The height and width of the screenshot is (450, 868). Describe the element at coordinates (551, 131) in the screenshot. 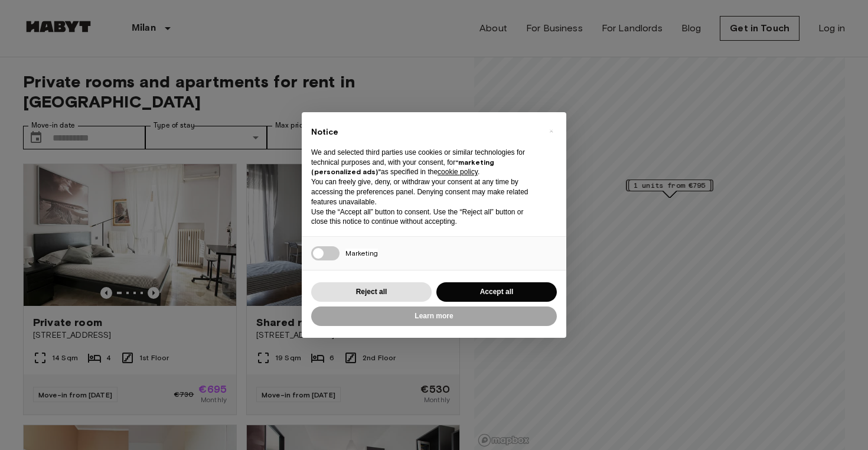

I see `button: Close this notice` at that location.